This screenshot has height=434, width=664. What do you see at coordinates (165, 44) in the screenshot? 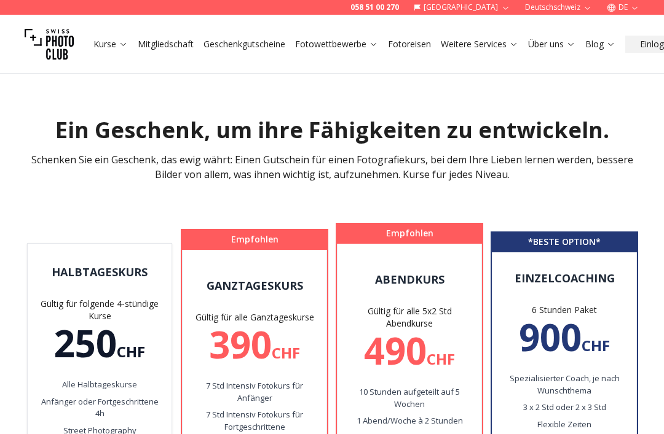
I see `button: Mitgliedschaft` at bounding box center [165, 44].